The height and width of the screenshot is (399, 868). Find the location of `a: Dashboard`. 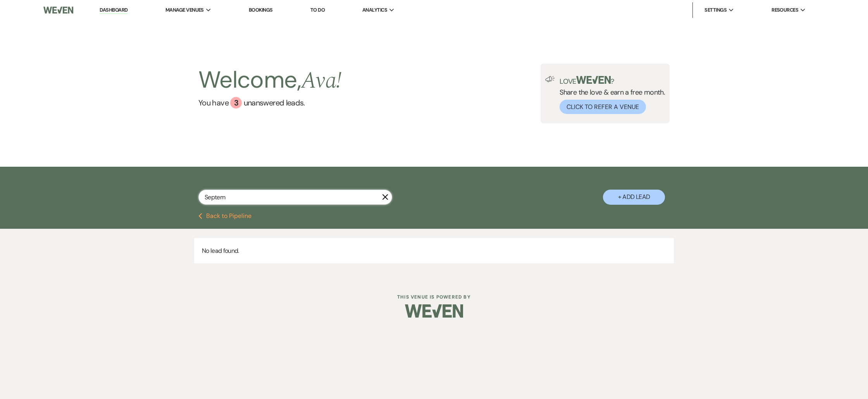

a: Dashboard is located at coordinates (114, 10).